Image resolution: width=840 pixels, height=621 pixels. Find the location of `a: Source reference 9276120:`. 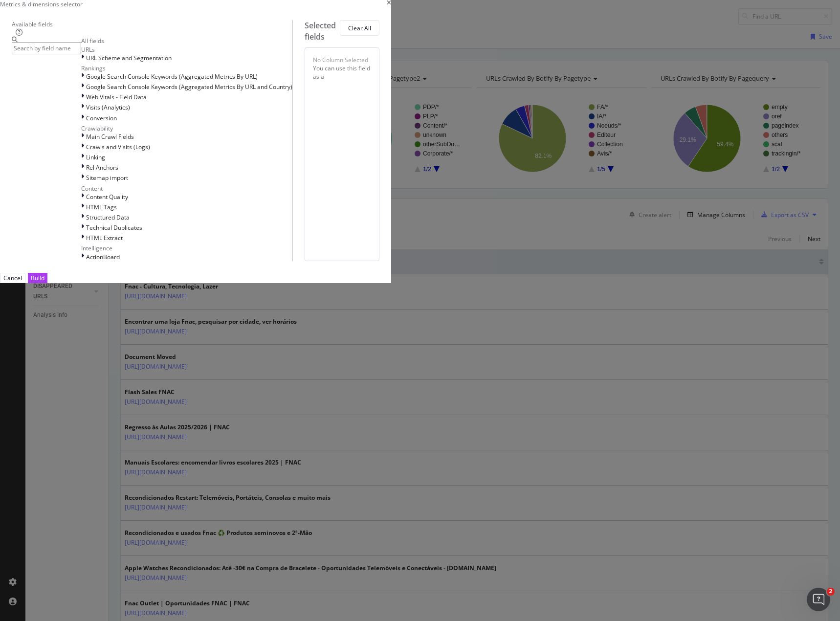

a: Source reference 9276120: is located at coordinates (136, 248).